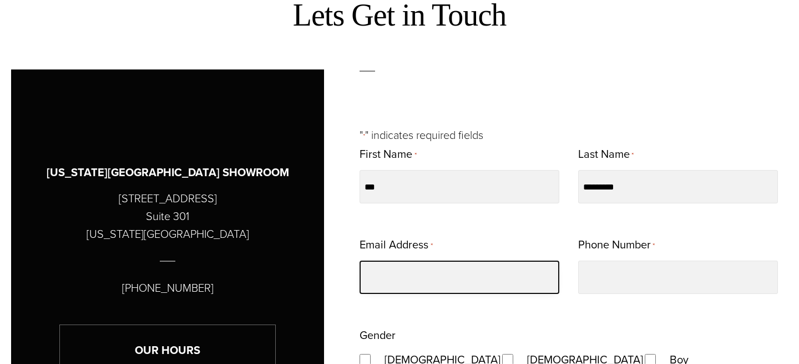 This screenshot has width=799, height=364. What do you see at coordinates (388, 154) in the screenshot?
I see `label: First Name` at bounding box center [388, 154].